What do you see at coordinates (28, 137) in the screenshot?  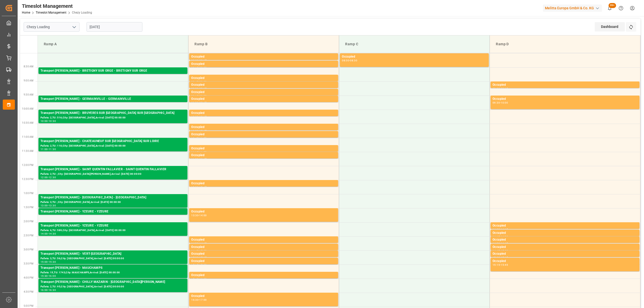 I see `span: 11:00 AM` at bounding box center [28, 137].